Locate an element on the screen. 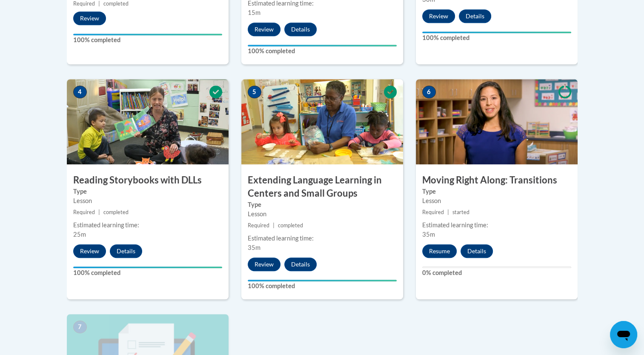  span: 4 is located at coordinates (80, 92).